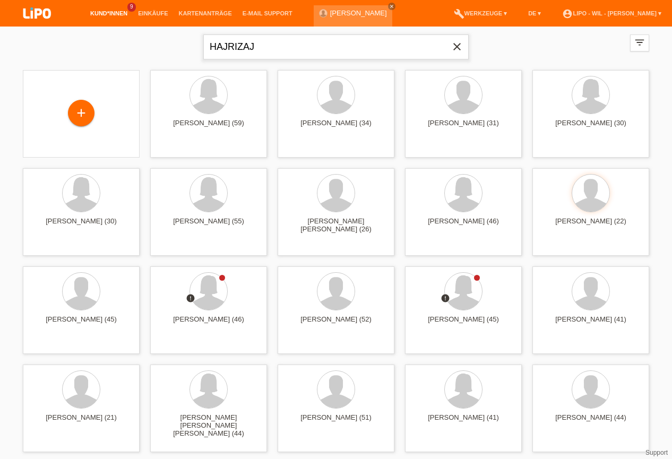 This screenshot has width=672, height=459. Describe the element at coordinates (109, 13) in the screenshot. I see `a: Kund*innen` at that location.